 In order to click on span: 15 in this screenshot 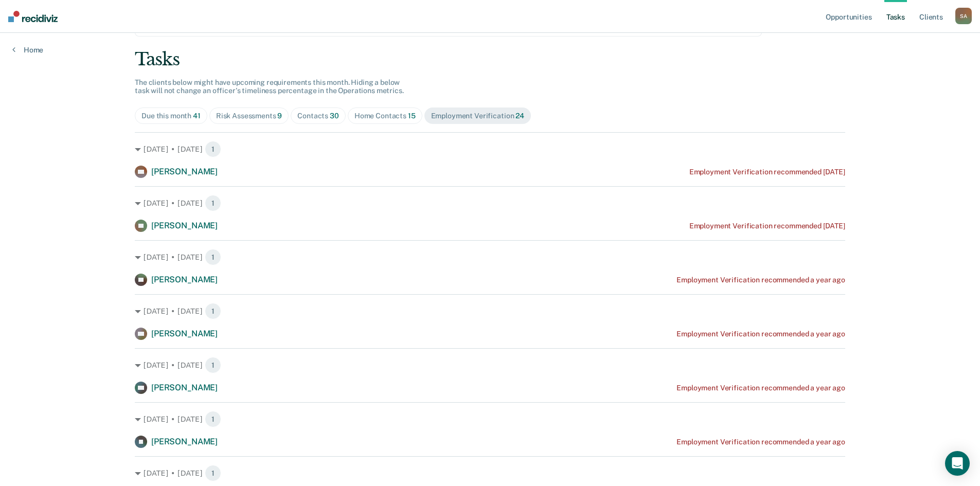, I will do `click(411, 116)`.